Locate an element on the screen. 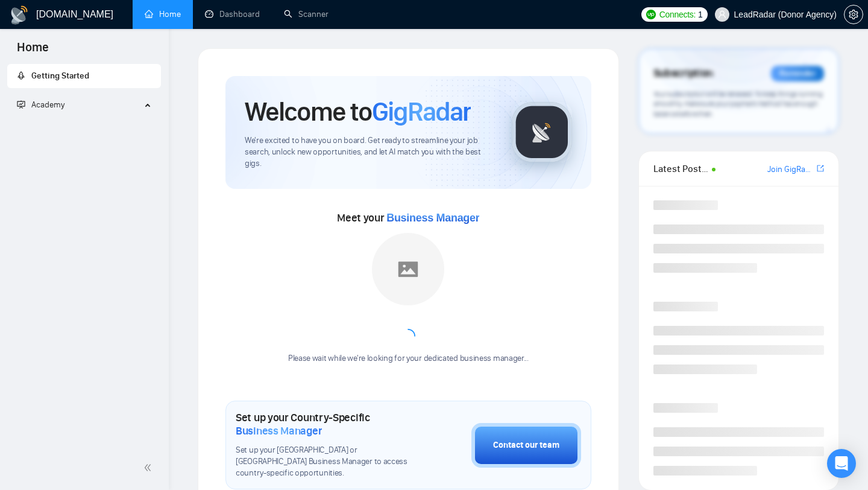  div: Reminder is located at coordinates (798, 73).